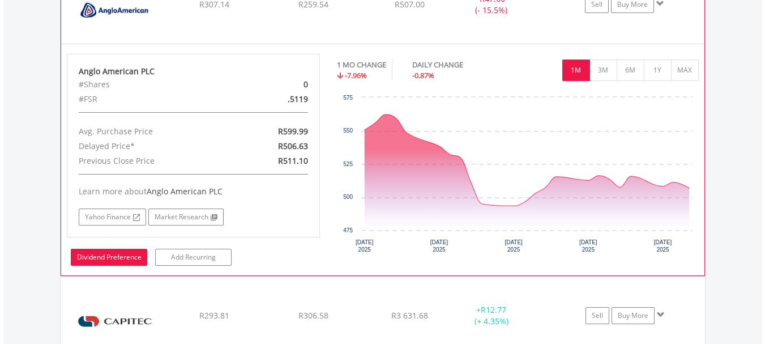  Describe the element at coordinates (152, 146) in the screenshot. I see `div: Delayed Price*` at that location.